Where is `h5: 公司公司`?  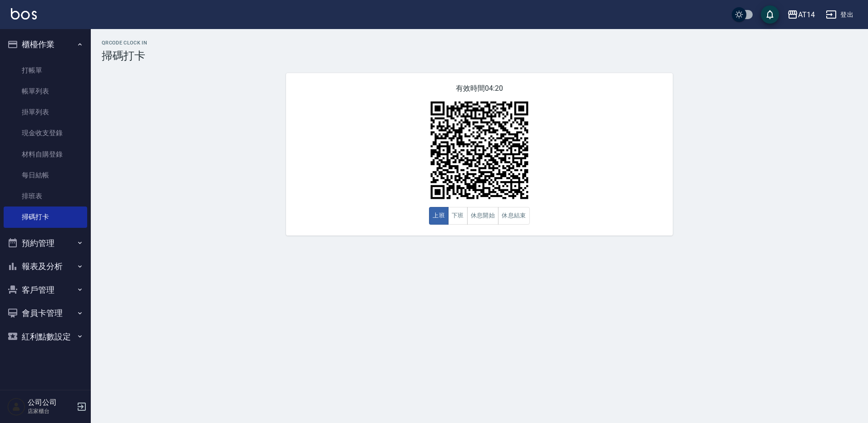
h5: 公司公司 is located at coordinates (51, 402).